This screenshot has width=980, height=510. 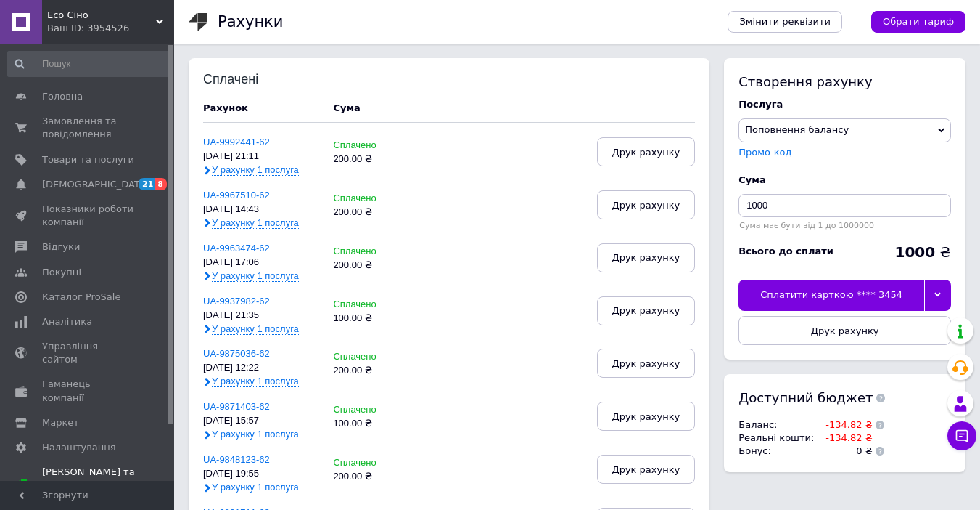 I want to click on a: UA-9937982-62, so click(x=236, y=301).